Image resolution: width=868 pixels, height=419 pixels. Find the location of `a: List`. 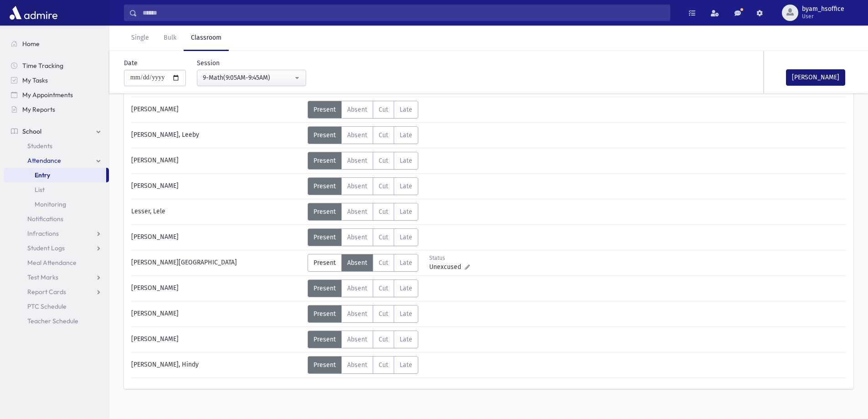

a: List is located at coordinates (56, 190).